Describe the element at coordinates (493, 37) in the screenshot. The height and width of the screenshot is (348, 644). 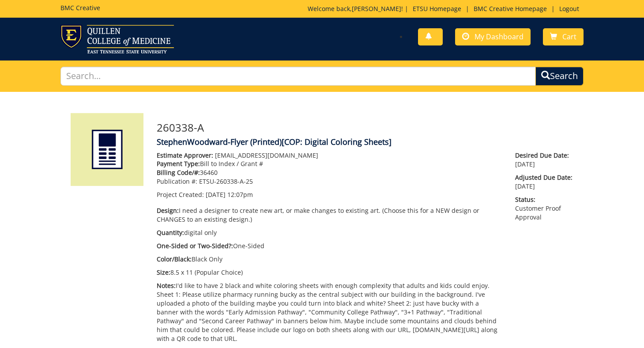
I see `a: My Dashboard` at that location.